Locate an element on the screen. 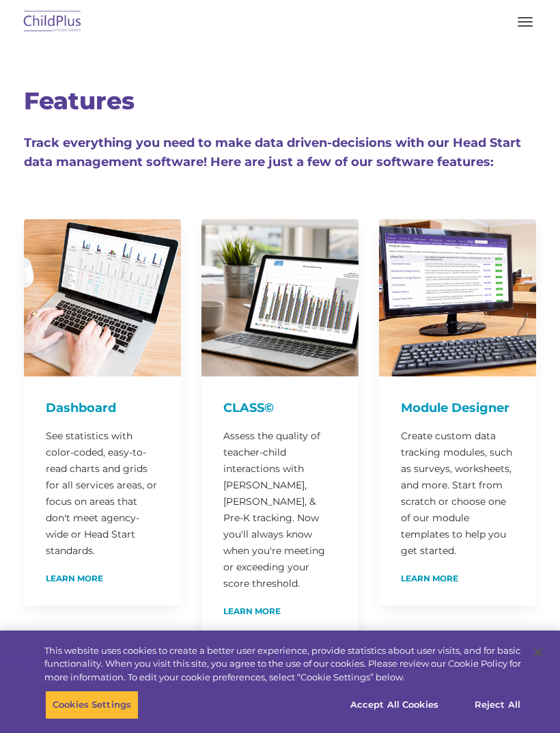 The width and height of the screenshot is (560, 733). img: ChildPlus by Procare Solutions is located at coordinates (52, 22).